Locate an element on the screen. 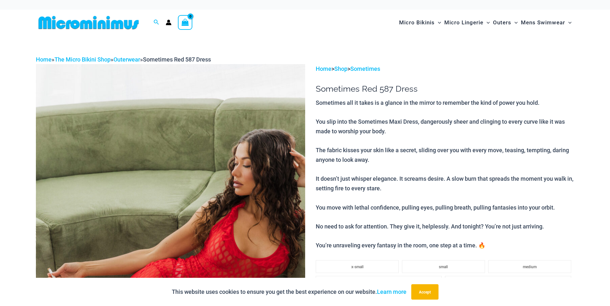 Image resolution: width=610 pixels, height=306 pixels. p: This website uses cookies to ensure you get the best experience on our website. is located at coordinates (289, 292).